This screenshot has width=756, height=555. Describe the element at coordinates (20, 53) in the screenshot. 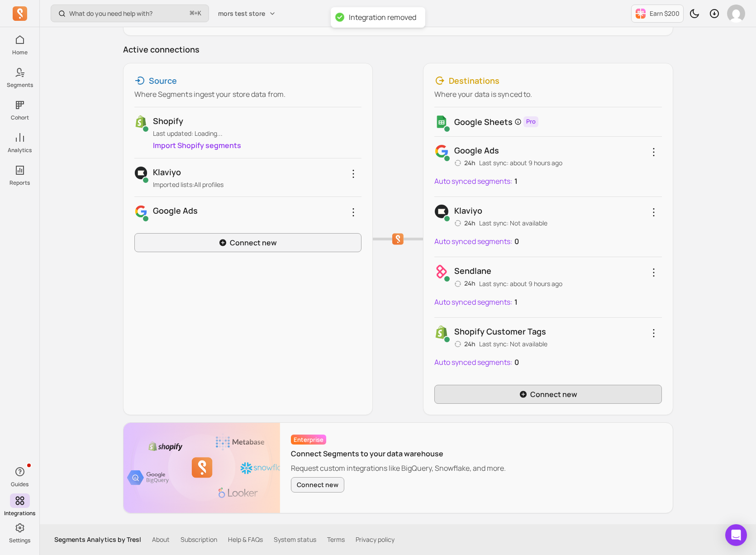

I see `p: Home` at that location.